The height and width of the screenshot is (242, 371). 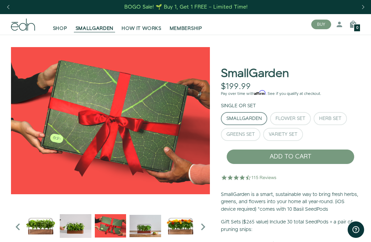 What do you see at coordinates (141, 24) in the screenshot?
I see `a: HOW IT WORKS` at bounding box center [141, 24].